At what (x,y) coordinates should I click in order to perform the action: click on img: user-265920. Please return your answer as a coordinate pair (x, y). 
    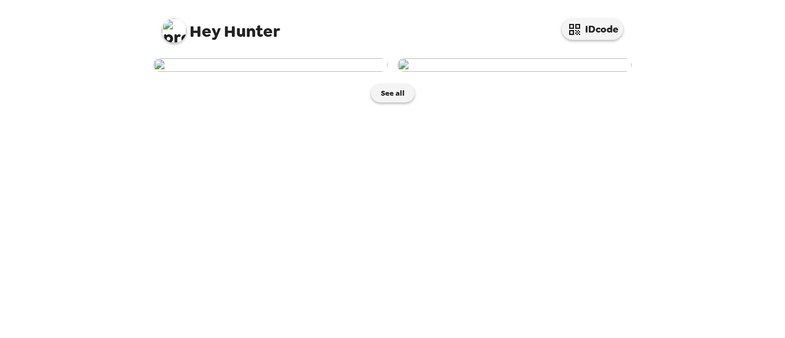
    Looking at the image, I should click on (514, 65).